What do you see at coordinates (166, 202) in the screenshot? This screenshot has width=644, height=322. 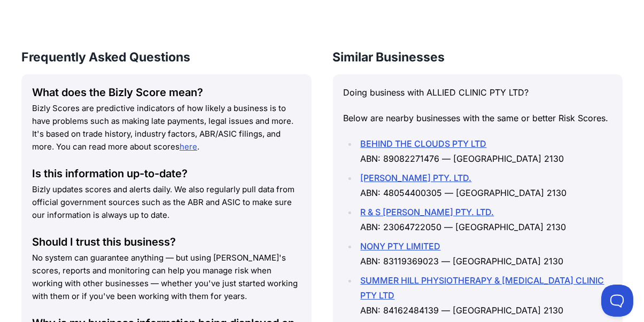 I see `p: Bizly updates scores and alerts daily. We also regularly pull data from official government sourc...` at bounding box center [166, 202].